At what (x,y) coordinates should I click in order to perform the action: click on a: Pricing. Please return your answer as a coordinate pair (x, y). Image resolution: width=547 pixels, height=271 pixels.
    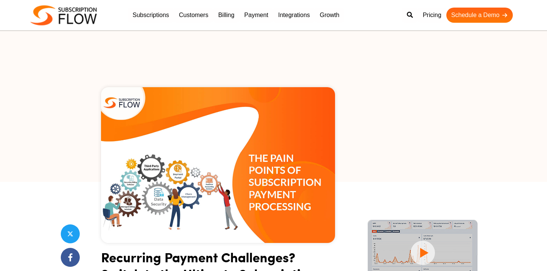
    Looking at the image, I should click on (432, 15).